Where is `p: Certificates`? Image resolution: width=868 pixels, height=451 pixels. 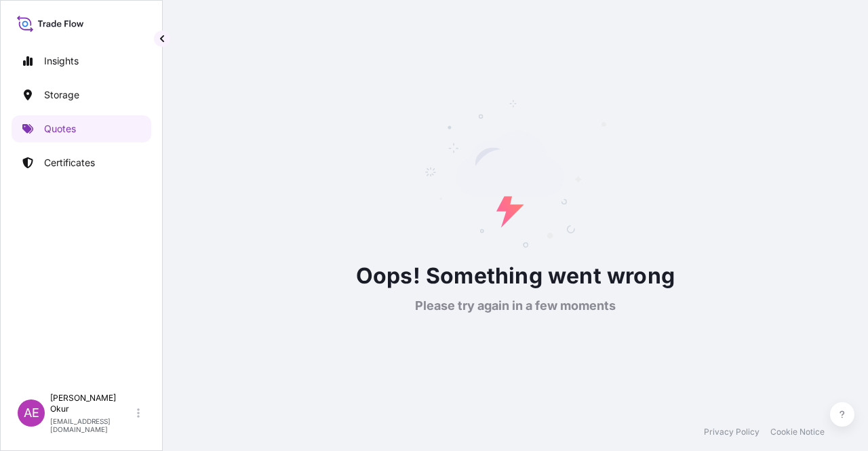 p: Certificates is located at coordinates (69, 163).